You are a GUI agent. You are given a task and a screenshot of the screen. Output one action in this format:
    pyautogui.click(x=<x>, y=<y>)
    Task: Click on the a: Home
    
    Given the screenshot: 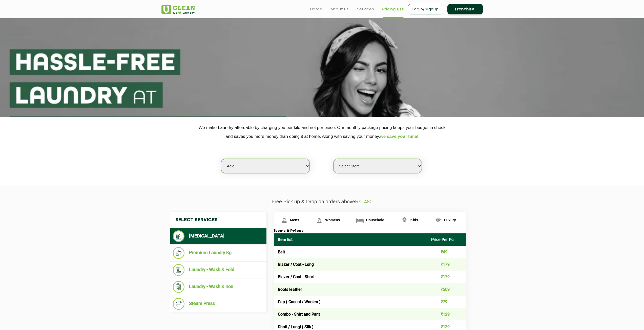 What is the action you would take?
    pyautogui.click(x=316, y=9)
    